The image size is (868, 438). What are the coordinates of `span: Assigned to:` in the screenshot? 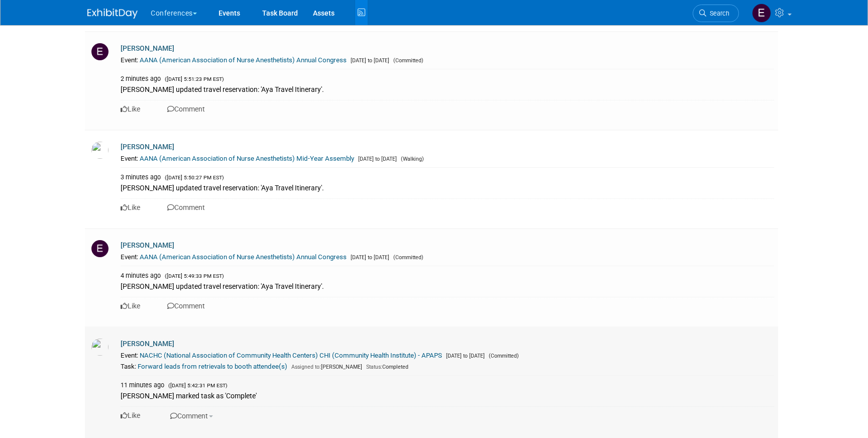 It's located at (306, 366).